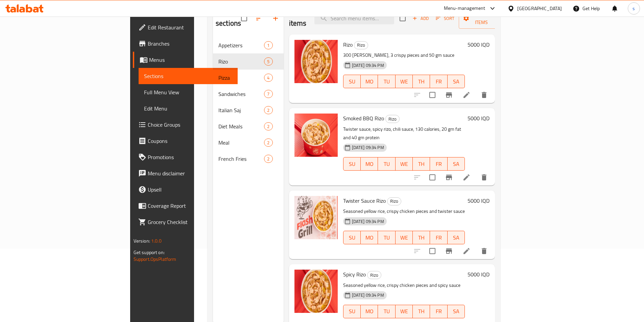 Image resolution: width=644 pixels, height=322 pixels. I want to click on div: Meal2, so click(248, 143).